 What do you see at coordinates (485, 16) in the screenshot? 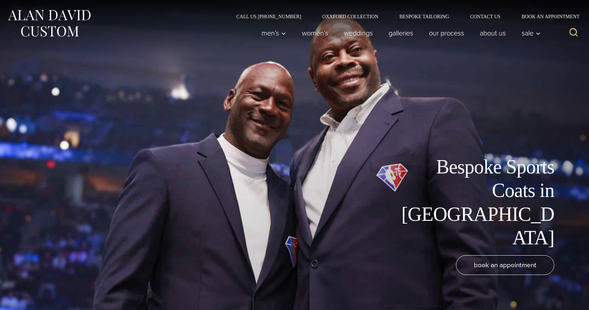
I see `a: Contact Us` at bounding box center [485, 16].